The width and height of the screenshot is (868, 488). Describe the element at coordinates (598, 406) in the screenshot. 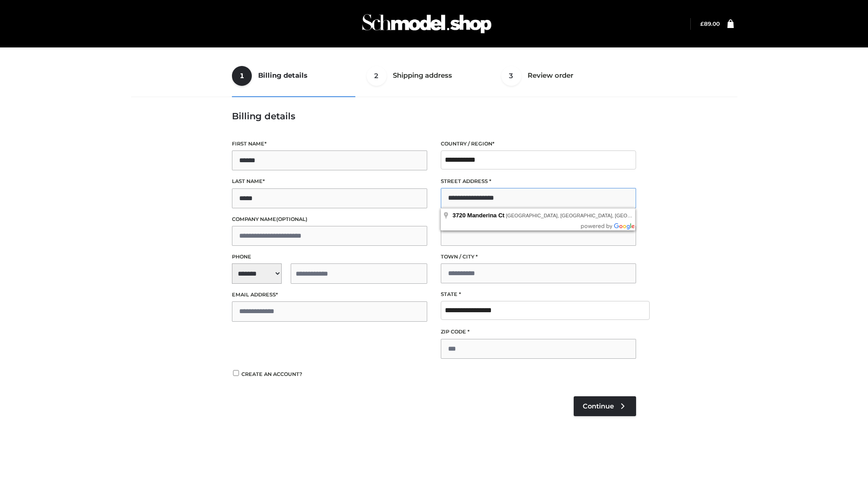

I see `span: Continue` at that location.